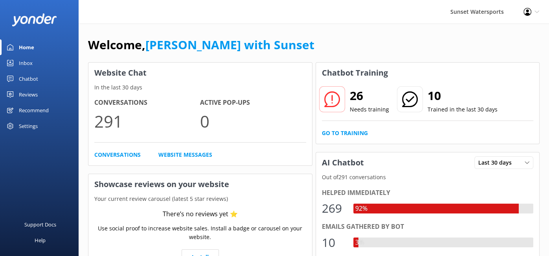  I want to click on h2: 26, so click(370, 96).